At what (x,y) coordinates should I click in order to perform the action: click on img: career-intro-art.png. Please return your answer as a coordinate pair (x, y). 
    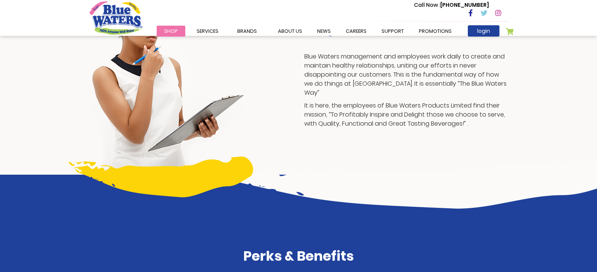
    Looking at the image, I should click on (397, 183).